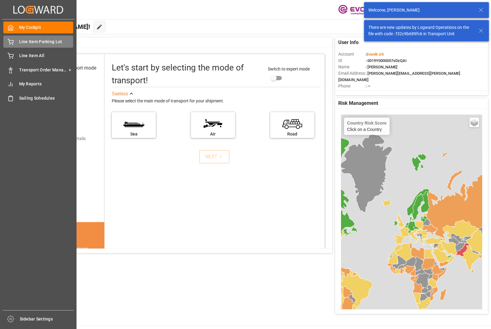  What do you see at coordinates (358, 103) in the screenshot?
I see `span: Risk Management` at bounding box center [358, 103].